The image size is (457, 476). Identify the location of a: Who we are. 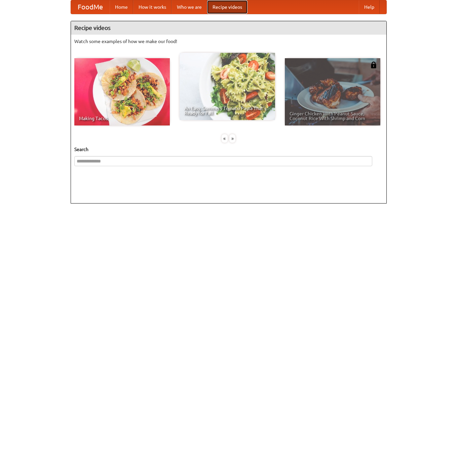
(189, 7).